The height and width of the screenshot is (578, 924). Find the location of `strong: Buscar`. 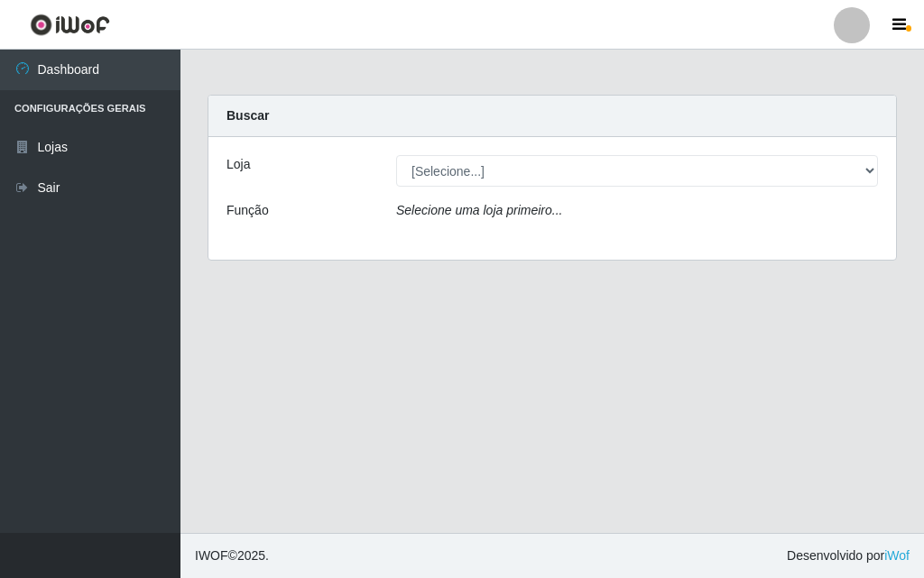

strong: Buscar is located at coordinates (247, 115).